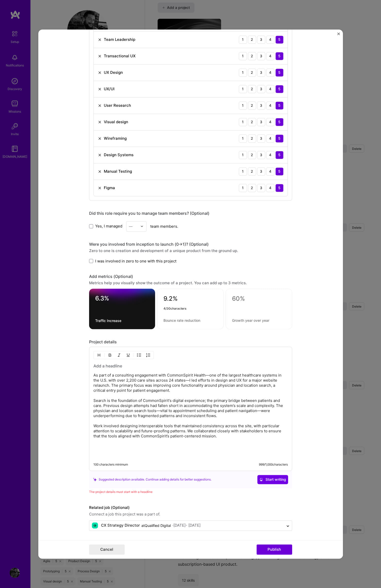 The height and width of the screenshot is (588, 381). I want to click on div: UX Design, so click(113, 72).